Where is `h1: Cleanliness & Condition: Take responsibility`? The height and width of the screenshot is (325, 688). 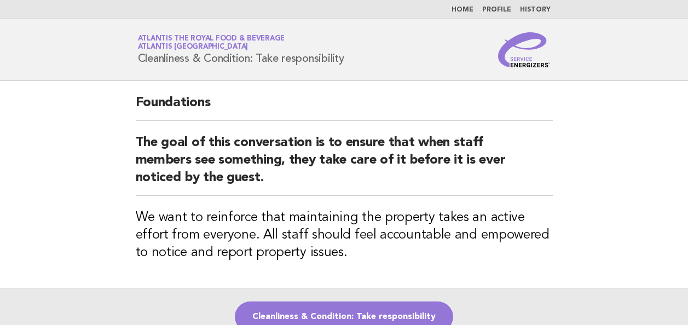
h1: Cleanliness & Condition: Take responsibility is located at coordinates (241, 50).